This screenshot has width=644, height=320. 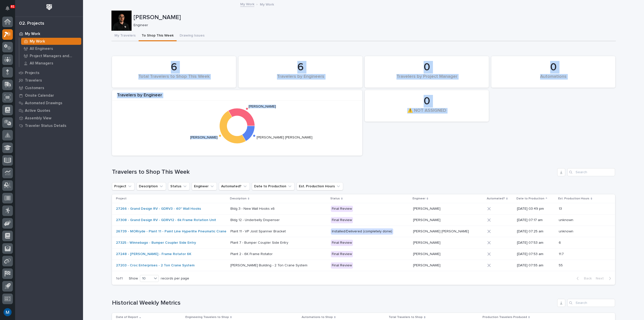 What do you see at coordinates (10, 10) in the screenshot?
I see `div: Notifications81` at bounding box center [10, 10].